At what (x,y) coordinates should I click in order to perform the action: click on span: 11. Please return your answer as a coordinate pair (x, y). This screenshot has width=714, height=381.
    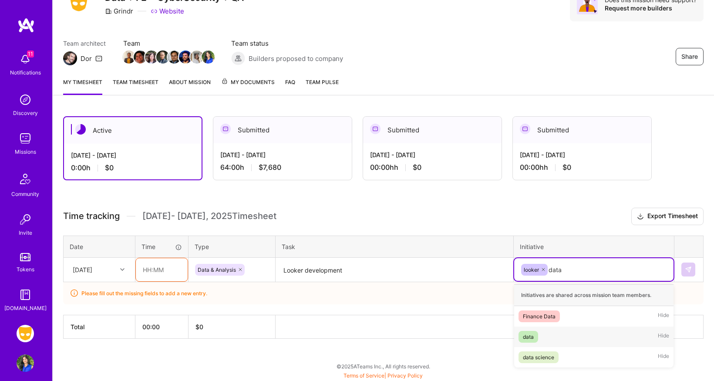
    Looking at the image, I should click on (30, 54).